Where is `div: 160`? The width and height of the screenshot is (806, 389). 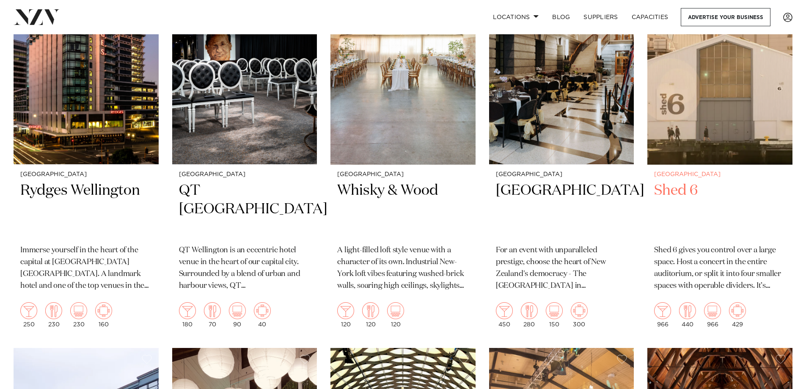
div: 160 is located at coordinates (104, 315).